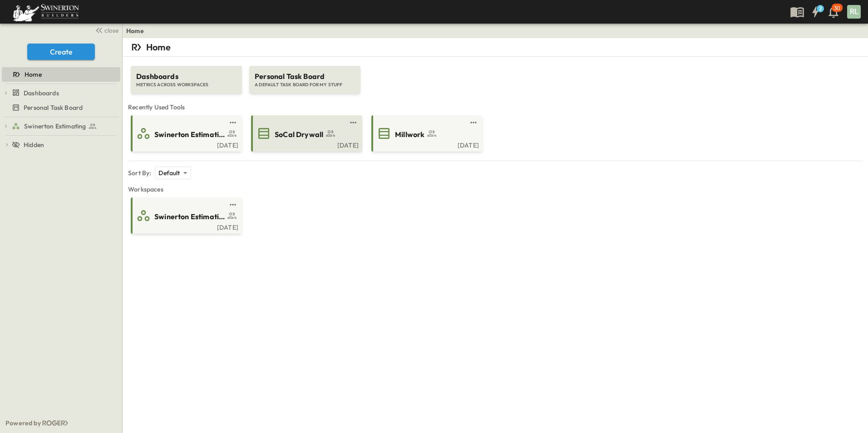  Describe the element at coordinates (820, 8) in the screenshot. I see `h6: 2` at that location.